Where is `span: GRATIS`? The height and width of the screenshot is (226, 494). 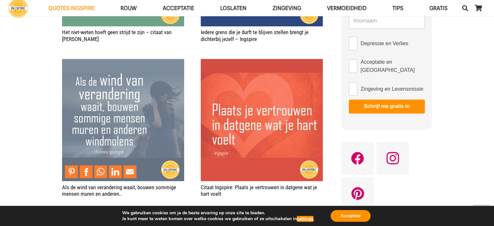
span: GRATIS is located at coordinates (439, 8).